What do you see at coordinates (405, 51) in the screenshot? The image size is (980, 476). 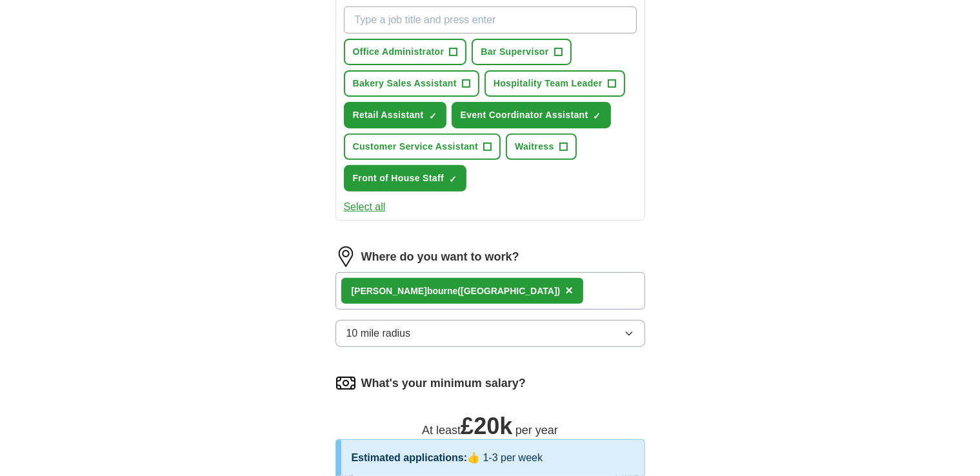 I see `button: Office Administrator` at bounding box center [405, 51].